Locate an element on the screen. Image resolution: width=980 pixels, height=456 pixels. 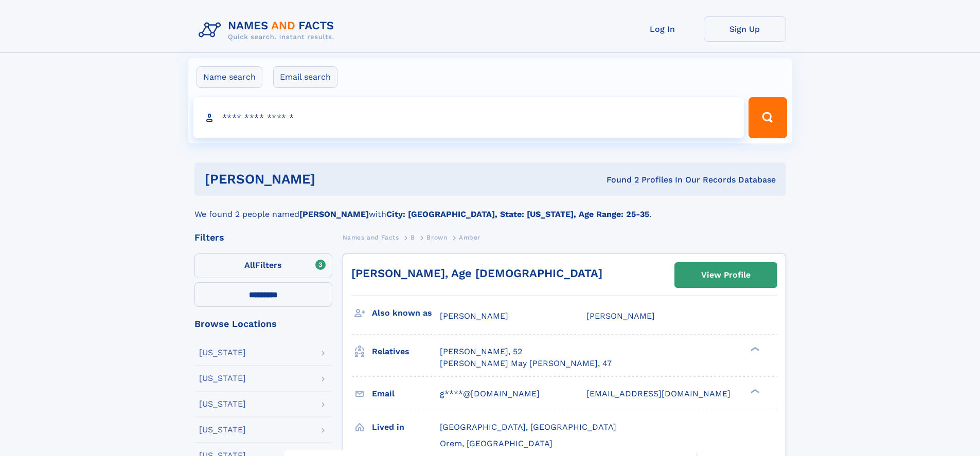
div: Browse Locations is located at coordinates (263, 324).